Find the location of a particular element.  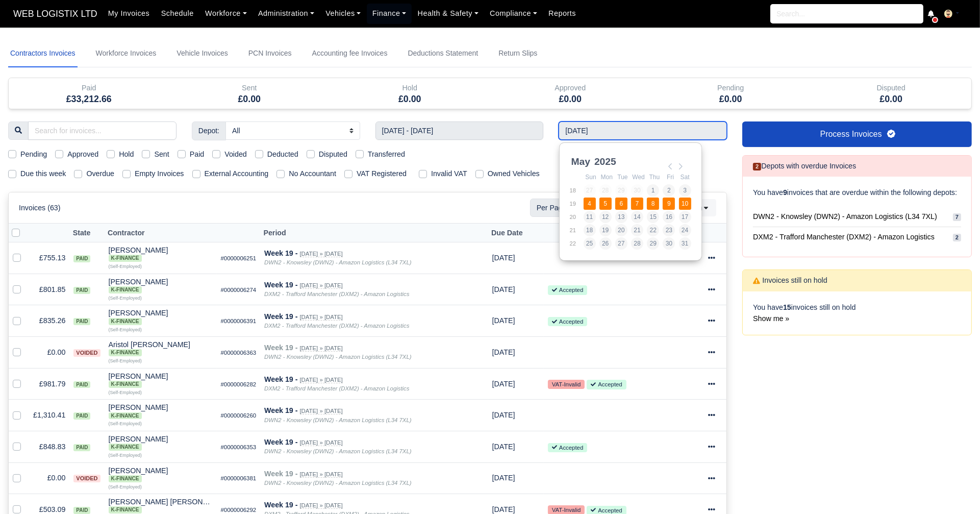

a: DXM2 - Trafford Manchester (DXM2) - Amazon Logistics 2 is located at coordinates (857, 237).